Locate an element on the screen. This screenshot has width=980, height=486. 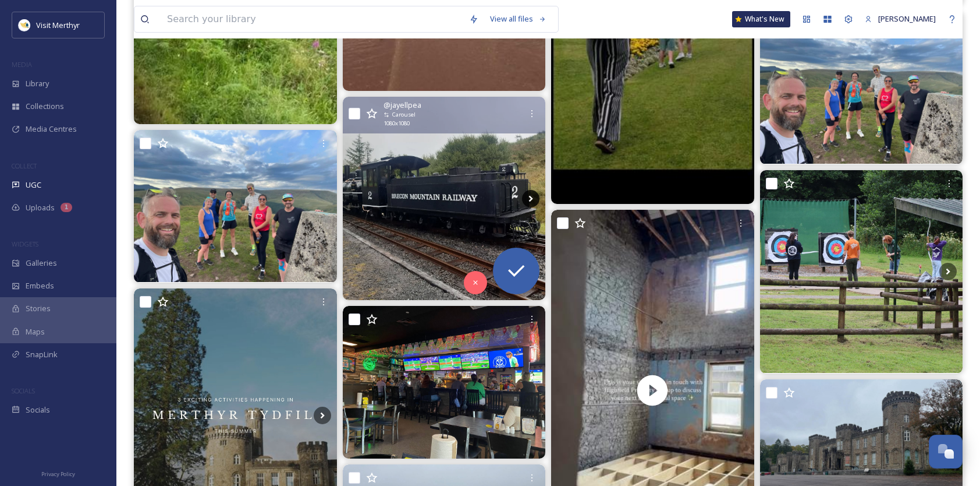
a: Privacy Policy is located at coordinates (58, 473).